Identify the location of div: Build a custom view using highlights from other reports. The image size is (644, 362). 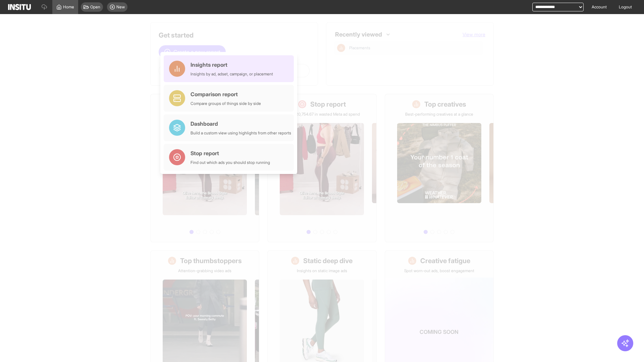
(241, 133).